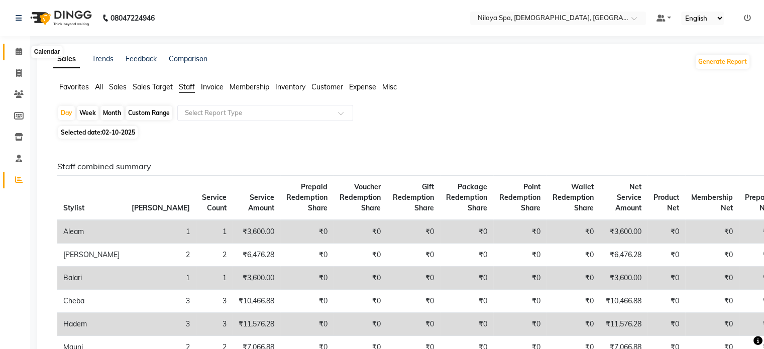 The image size is (764, 349). I want to click on span: Point Redemption Share, so click(520, 197).